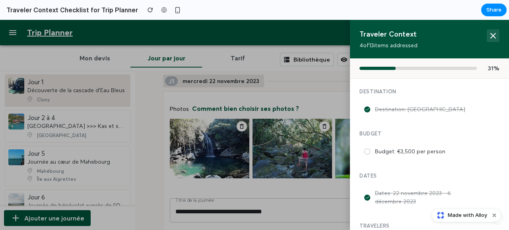 This screenshot has height=230, width=509. What do you see at coordinates (422, 132) in the screenshot?
I see `label: Budget: €3,500 per person` at bounding box center [422, 132].